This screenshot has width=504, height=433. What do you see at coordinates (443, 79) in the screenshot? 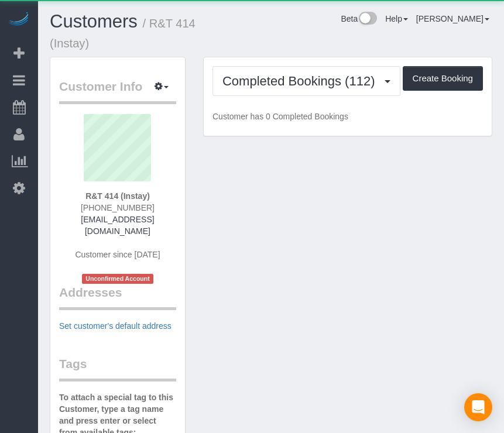
I see `button: Create Booking` at bounding box center [443, 79].